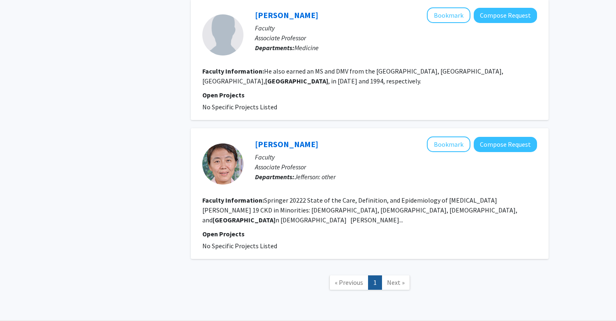 The height and width of the screenshot is (321, 616). What do you see at coordinates (375, 283) in the screenshot?
I see `a: 1` at bounding box center [375, 283].